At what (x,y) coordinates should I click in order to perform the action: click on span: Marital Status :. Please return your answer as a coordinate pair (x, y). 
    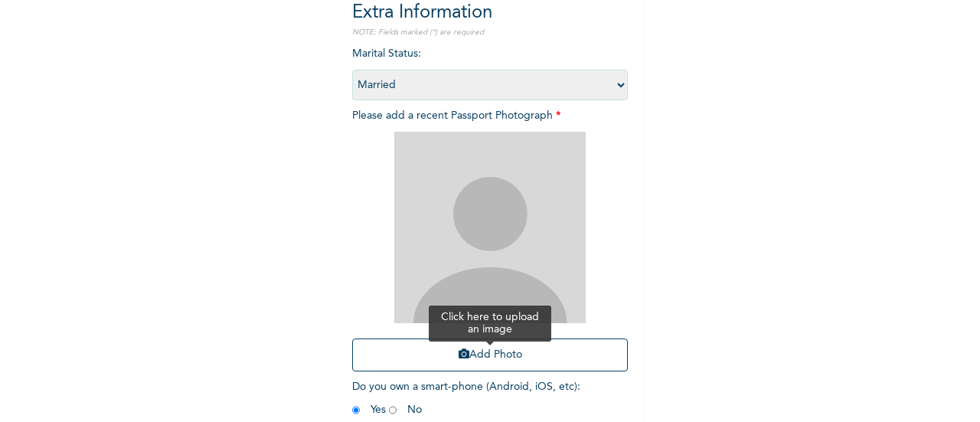
    Looking at the image, I should click on (490, 69).